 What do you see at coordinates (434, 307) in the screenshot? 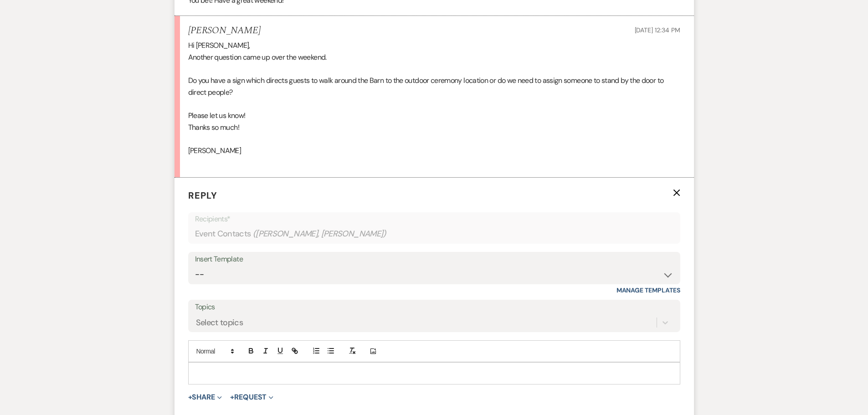
I see `label: Topics` at bounding box center [434, 307].